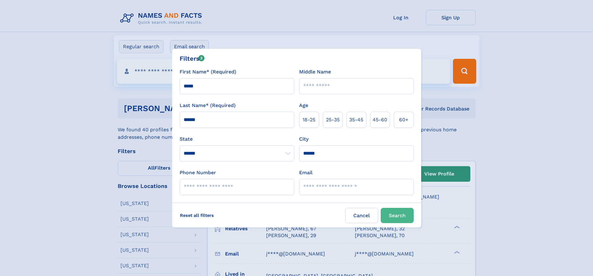  I want to click on span: 60+, so click(403, 120).